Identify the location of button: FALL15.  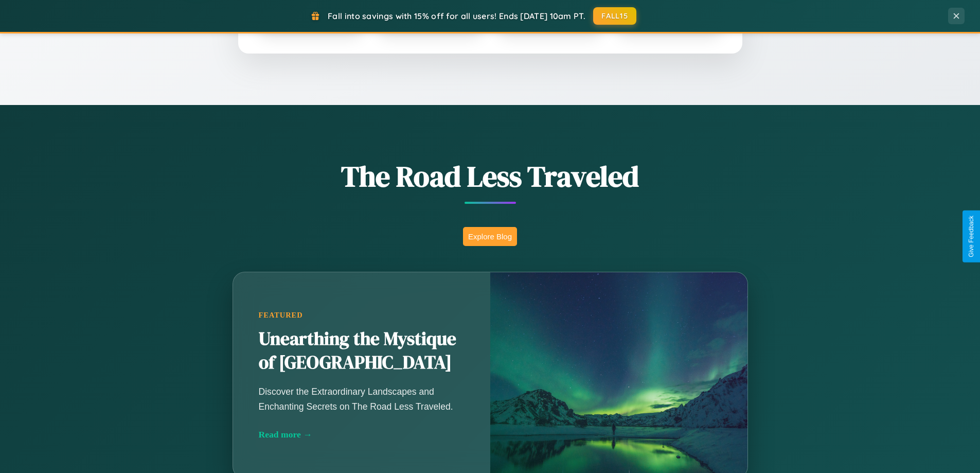
(615, 16).